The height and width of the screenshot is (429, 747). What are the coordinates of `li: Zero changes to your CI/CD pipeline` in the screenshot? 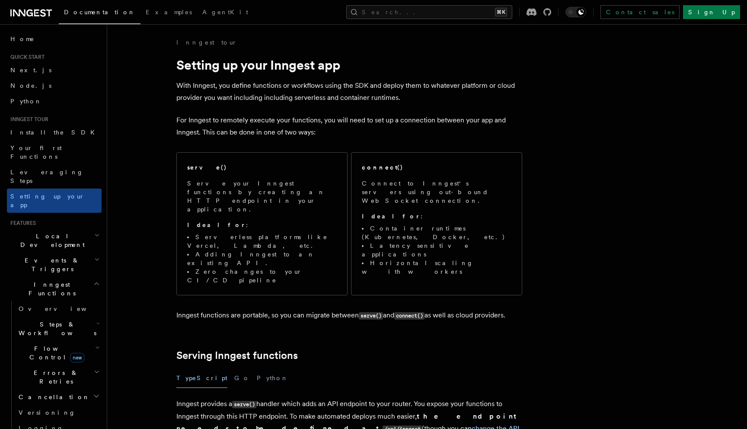 It's located at (262, 276).